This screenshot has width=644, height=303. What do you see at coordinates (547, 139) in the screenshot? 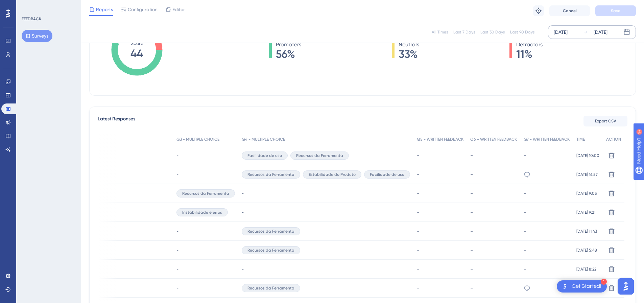
I see `span: Q7 - WRITTEN FEEDBACK` at bounding box center [547, 139].